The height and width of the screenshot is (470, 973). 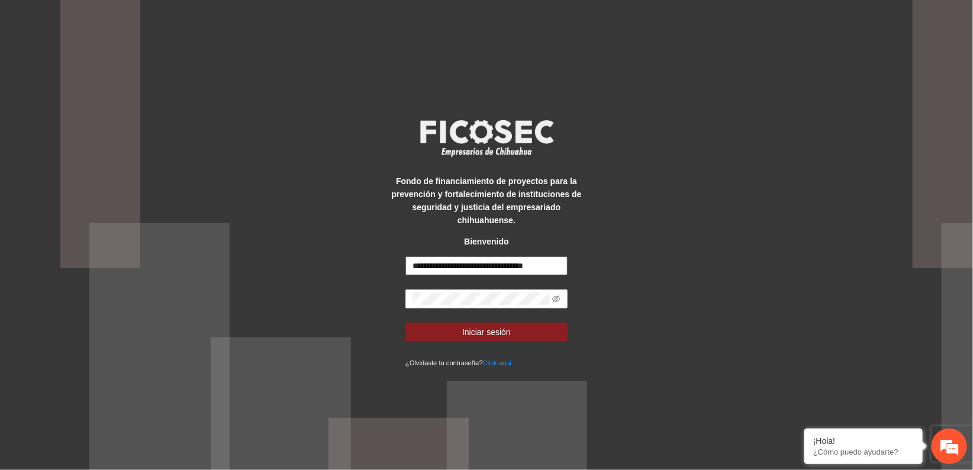 What do you see at coordinates (486, 138) in the screenshot?
I see `img: logo` at bounding box center [486, 138].